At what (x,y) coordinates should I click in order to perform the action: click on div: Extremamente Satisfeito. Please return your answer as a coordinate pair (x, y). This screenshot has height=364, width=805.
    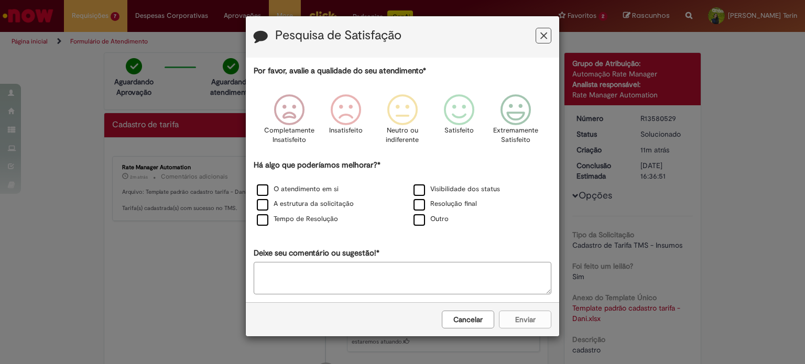
    Looking at the image, I should click on (516, 122).